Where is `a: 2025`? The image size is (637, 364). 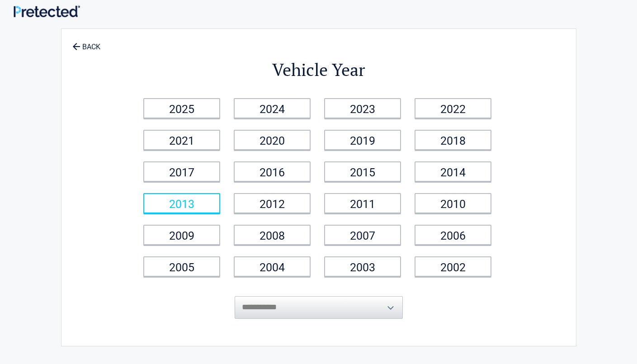 a: 2025 is located at coordinates (182, 108).